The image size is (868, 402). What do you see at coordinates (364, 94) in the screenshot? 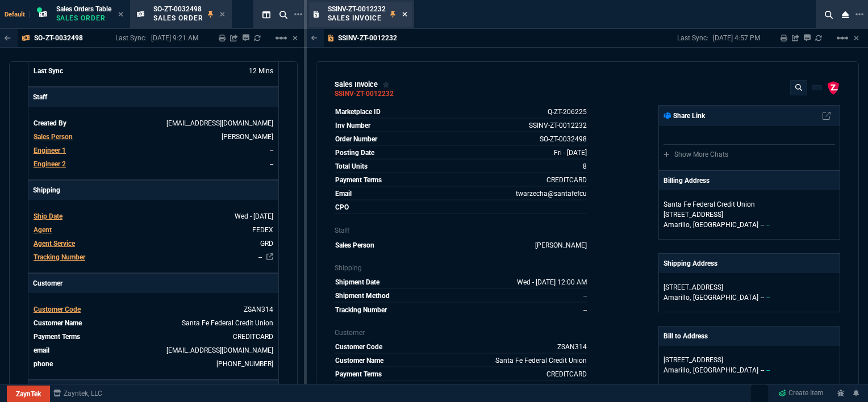
I see `a: SSINV-ZT-0012232` at bounding box center [364, 94].